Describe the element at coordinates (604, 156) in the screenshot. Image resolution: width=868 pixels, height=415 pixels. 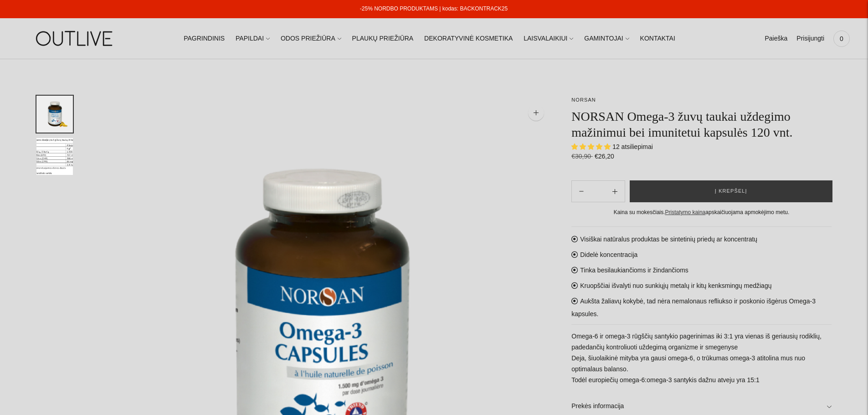
I see `span: €26,20` at that location.